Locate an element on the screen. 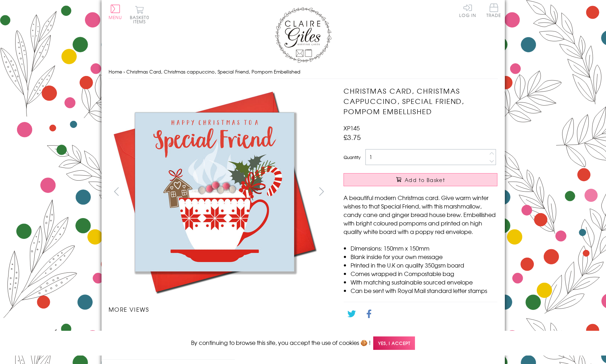 The width and height of the screenshot is (606, 364). li: Comes wrapped in Compostable bag is located at coordinates (424, 274).